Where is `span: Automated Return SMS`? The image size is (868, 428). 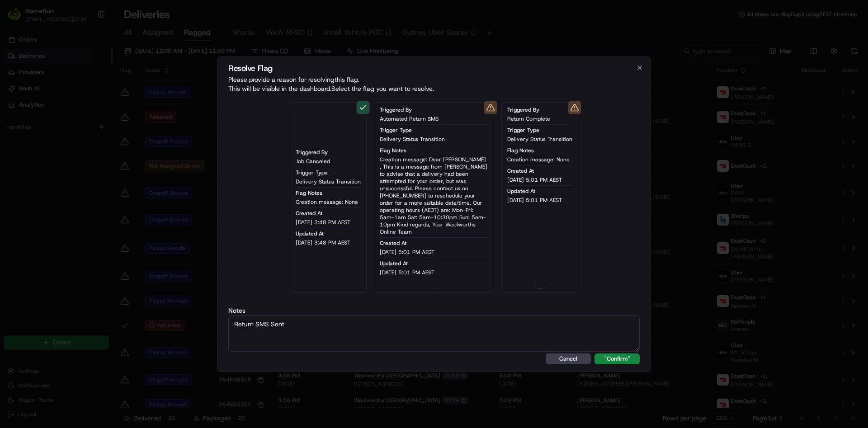
span: Automated Return SMS is located at coordinates (409, 118).